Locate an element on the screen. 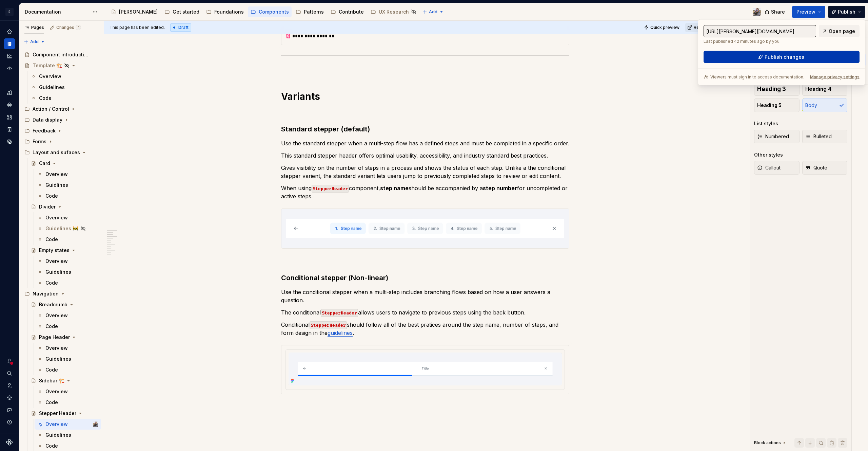  button: Manage privacy settings is located at coordinates (835, 77).